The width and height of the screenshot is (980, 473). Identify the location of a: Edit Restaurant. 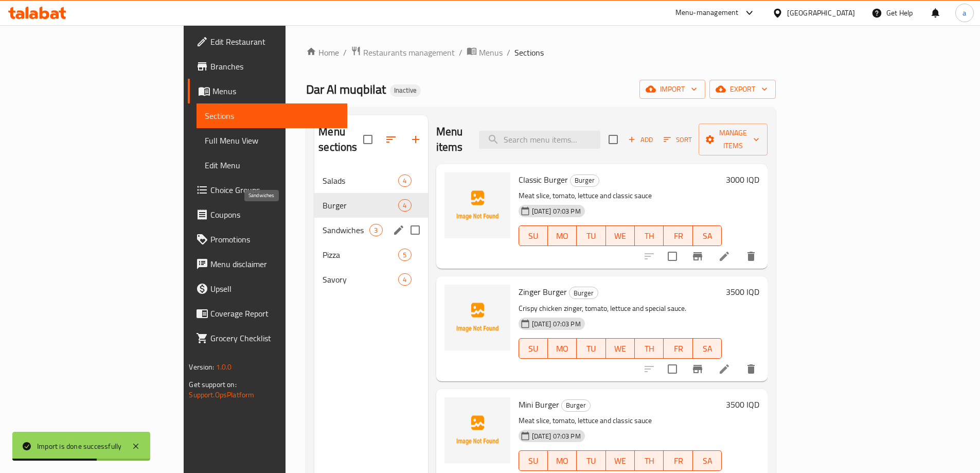
(267, 42).